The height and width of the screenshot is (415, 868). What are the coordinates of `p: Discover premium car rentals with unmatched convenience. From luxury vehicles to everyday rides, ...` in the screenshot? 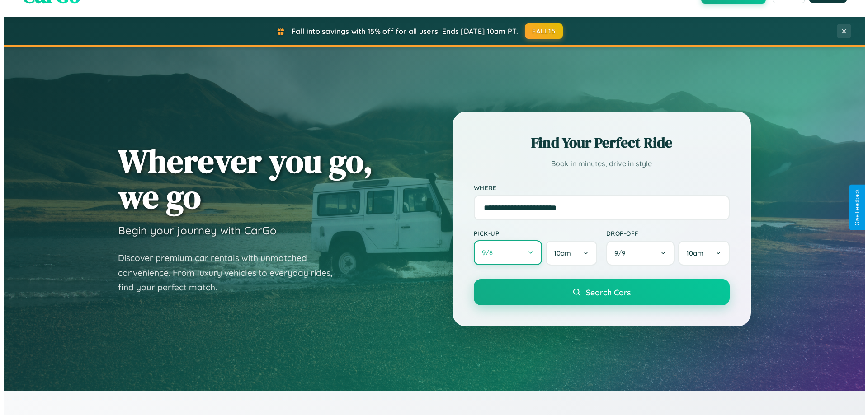 It's located at (228, 273).